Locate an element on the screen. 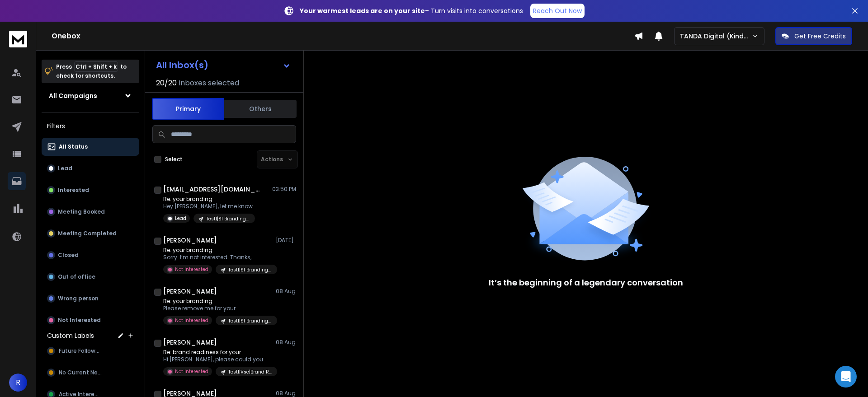  p: Interested is located at coordinates (74, 190).